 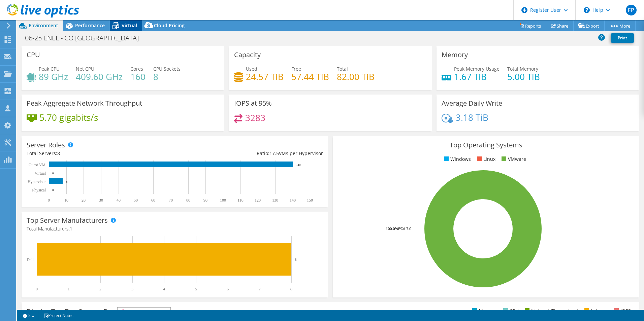 What do you see at coordinates (40, 173) in the screenshot?
I see `text: Virtual` at bounding box center [40, 173].